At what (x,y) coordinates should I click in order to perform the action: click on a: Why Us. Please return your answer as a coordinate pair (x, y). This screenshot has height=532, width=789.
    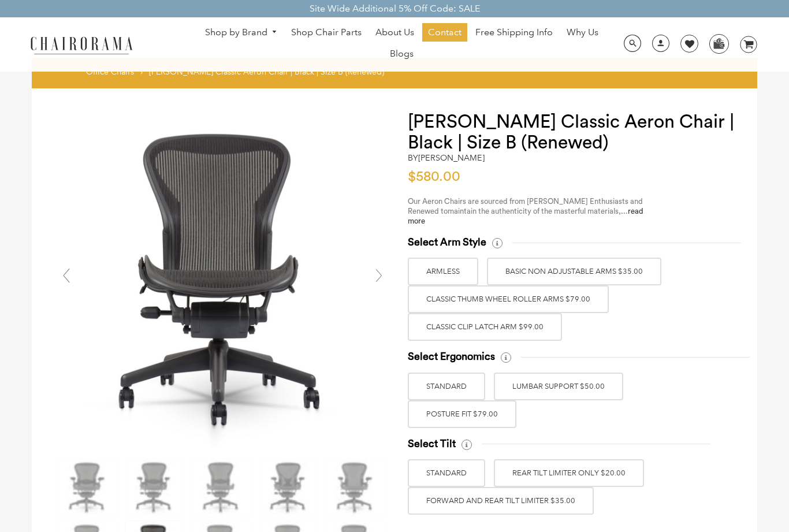
    Looking at the image, I should click on (582, 32).